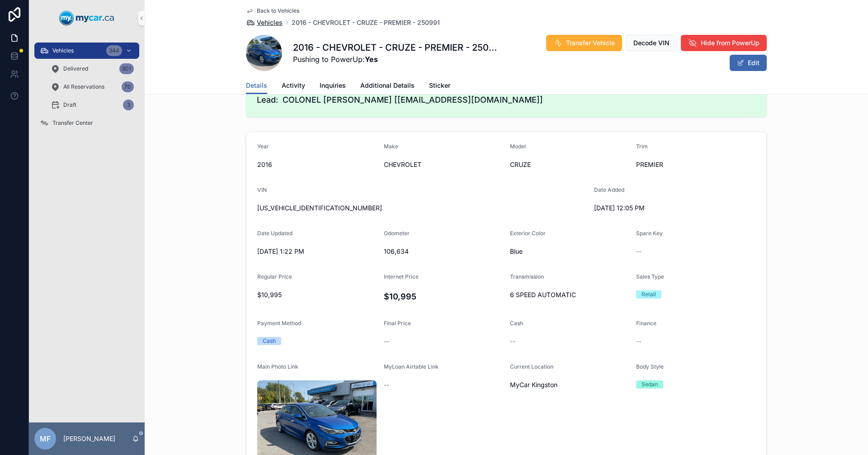 This screenshot has height=455, width=868. I want to click on span: FInal Price, so click(397, 323).